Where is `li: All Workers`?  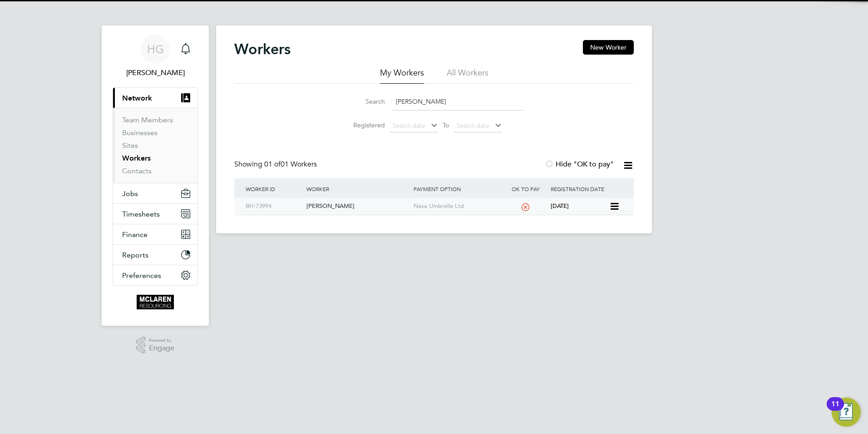
li: All Workers is located at coordinates (468, 75).